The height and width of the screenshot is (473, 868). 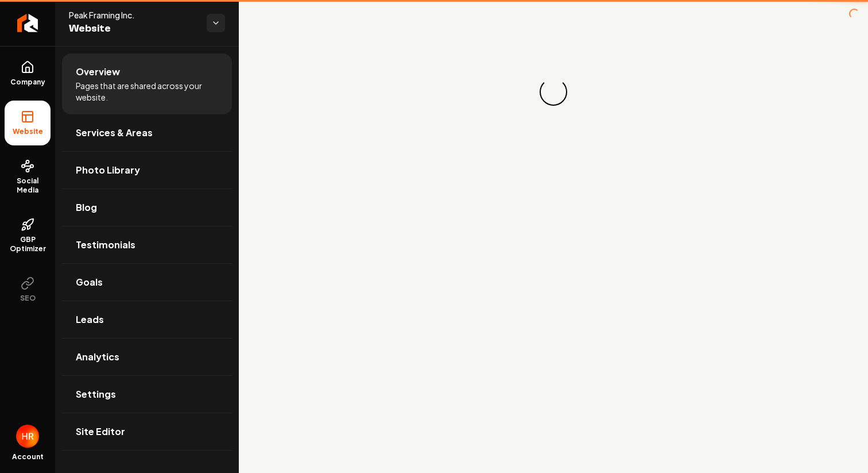 I want to click on span: Peak Framing Inc., so click(x=133, y=15).